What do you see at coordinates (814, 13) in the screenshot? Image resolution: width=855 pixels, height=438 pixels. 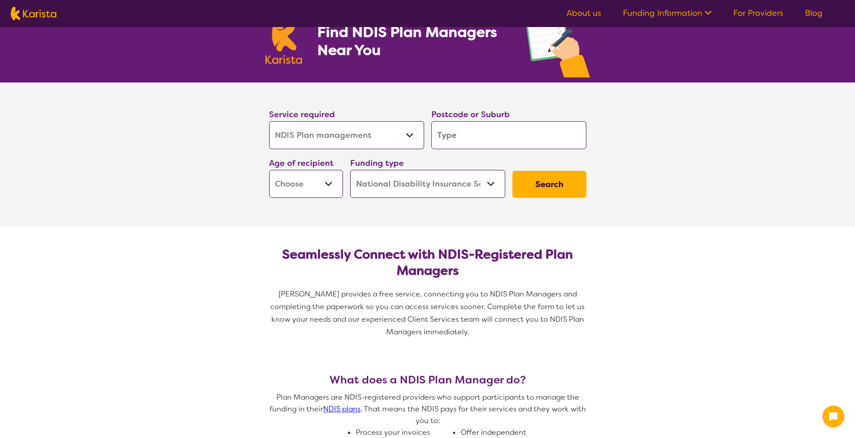 I see `a: Blog` at bounding box center [814, 13].